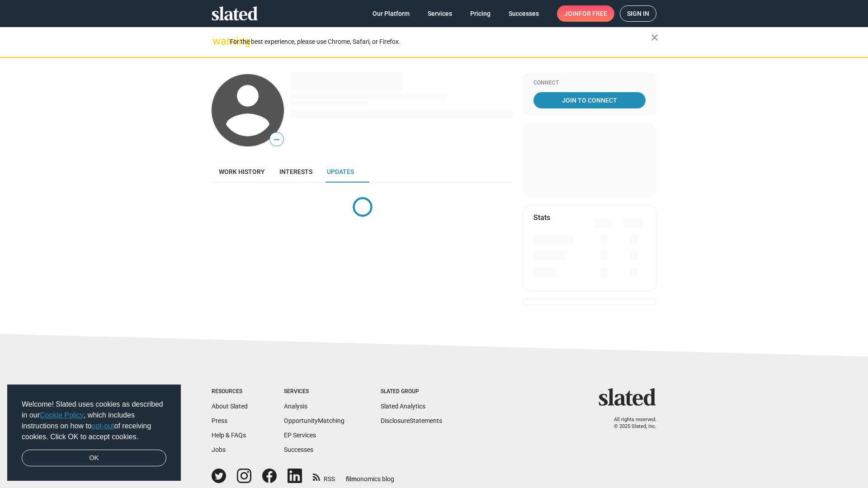  What do you see at coordinates (94, 459) in the screenshot?
I see `a: dismiss cookie message` at bounding box center [94, 459].